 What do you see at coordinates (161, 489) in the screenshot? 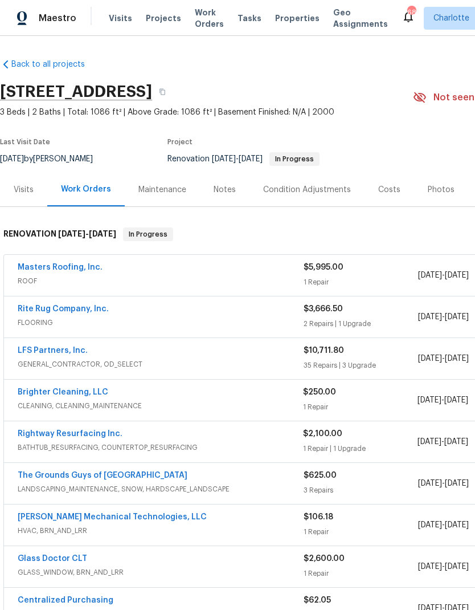
I see `span: LANDSCAPING_MAINTENANCE, SNOW, HARDSCAPE_LANDSCAPE` at bounding box center [161, 489].